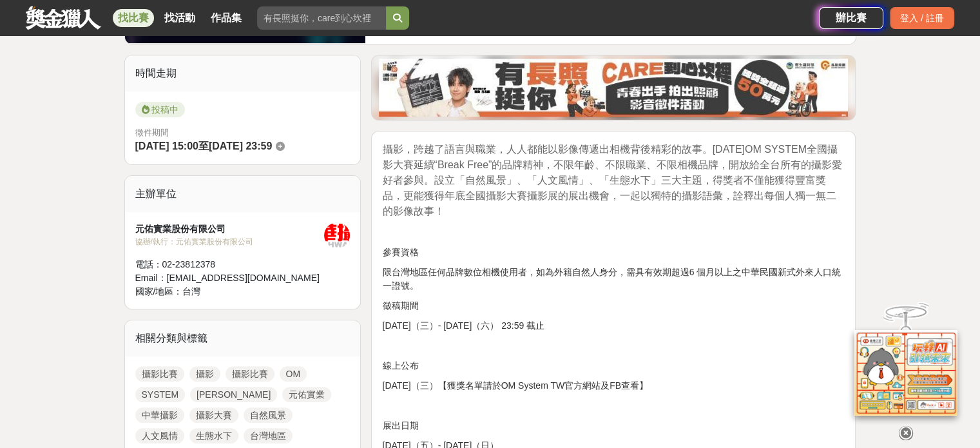 The width and height of the screenshot is (980, 448). What do you see at coordinates (230, 242) in the screenshot?
I see `div: 協辦/執行： 元佑實業股份有限公司` at bounding box center [230, 242].